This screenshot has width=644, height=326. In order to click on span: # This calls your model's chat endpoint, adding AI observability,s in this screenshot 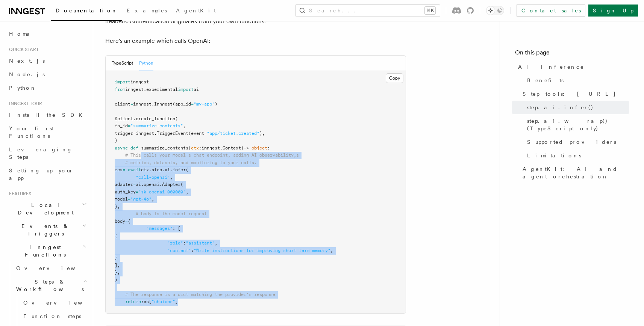, I will do `click(212, 155)`.